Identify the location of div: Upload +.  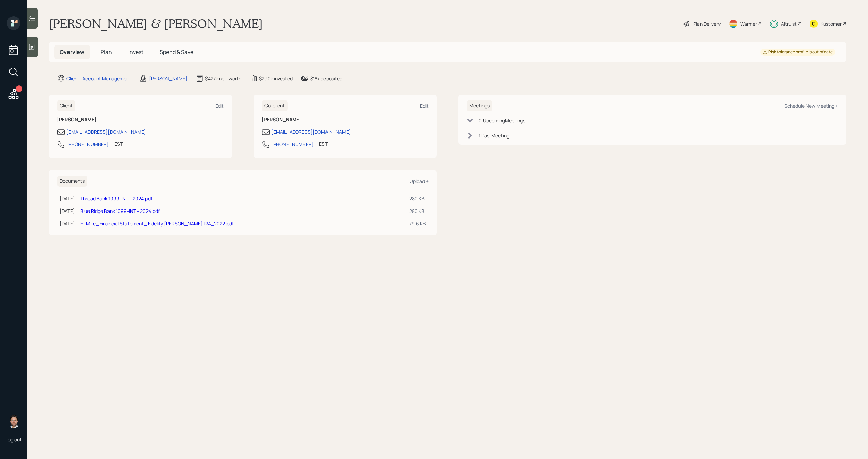
(419, 181).